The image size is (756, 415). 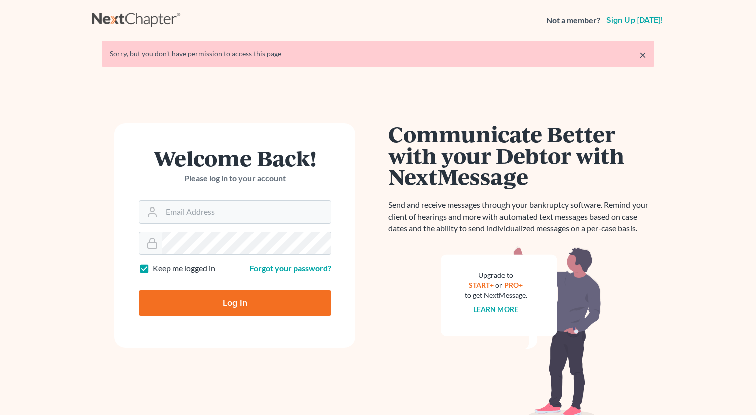 What do you see at coordinates (246, 212) in the screenshot?
I see `input: Email Address` at bounding box center [246, 212].